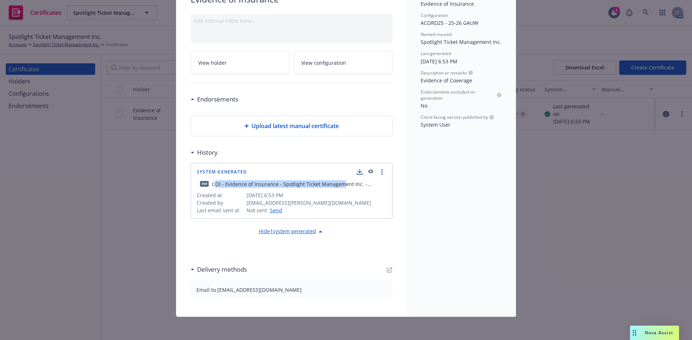  I want to click on span: Nova Assist, so click(658, 333).